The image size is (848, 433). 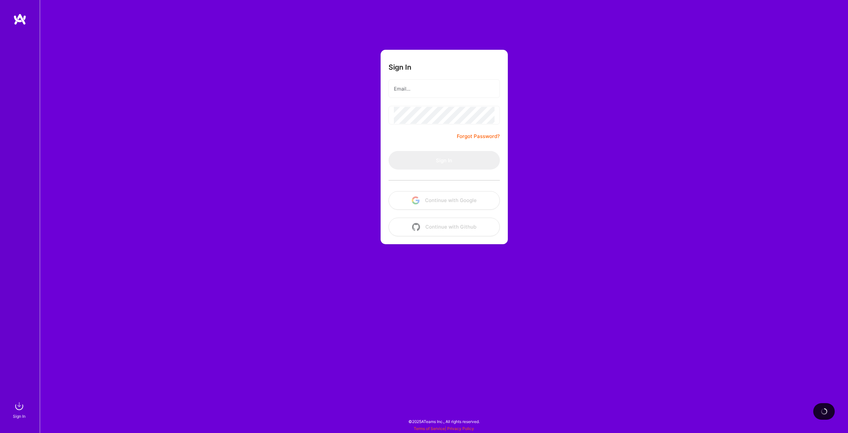 What do you see at coordinates (461, 428) in the screenshot?
I see `a: Privacy Policy` at bounding box center [461, 428].